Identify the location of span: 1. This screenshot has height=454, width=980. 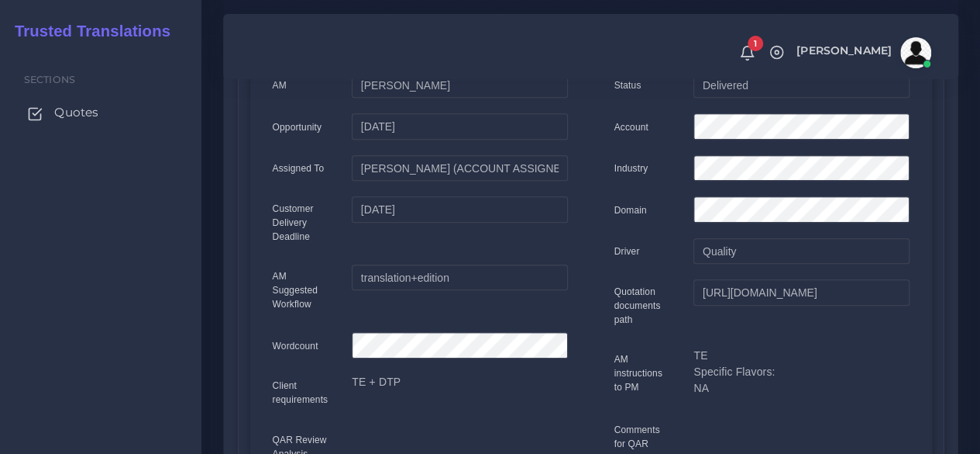
(755, 44).